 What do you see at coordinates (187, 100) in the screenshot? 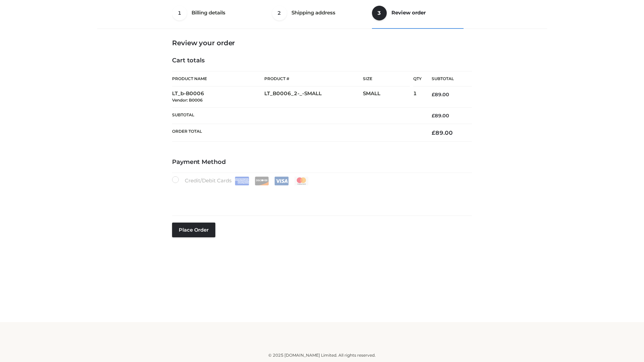
I see `small: Vendor: B0006` at bounding box center [187, 100].